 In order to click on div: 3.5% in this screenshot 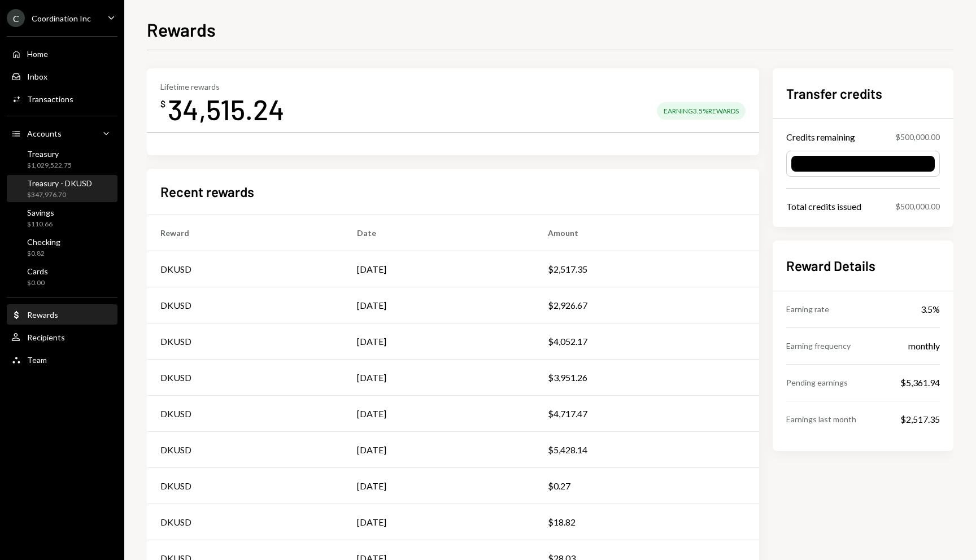, I will do `click(930, 309)`.